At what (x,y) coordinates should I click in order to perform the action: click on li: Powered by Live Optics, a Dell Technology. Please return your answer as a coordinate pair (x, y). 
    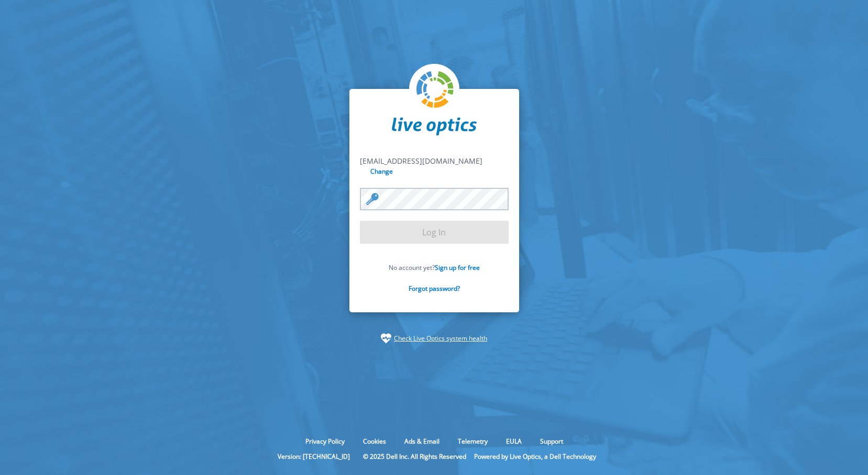
    Looking at the image, I should click on (534, 456).